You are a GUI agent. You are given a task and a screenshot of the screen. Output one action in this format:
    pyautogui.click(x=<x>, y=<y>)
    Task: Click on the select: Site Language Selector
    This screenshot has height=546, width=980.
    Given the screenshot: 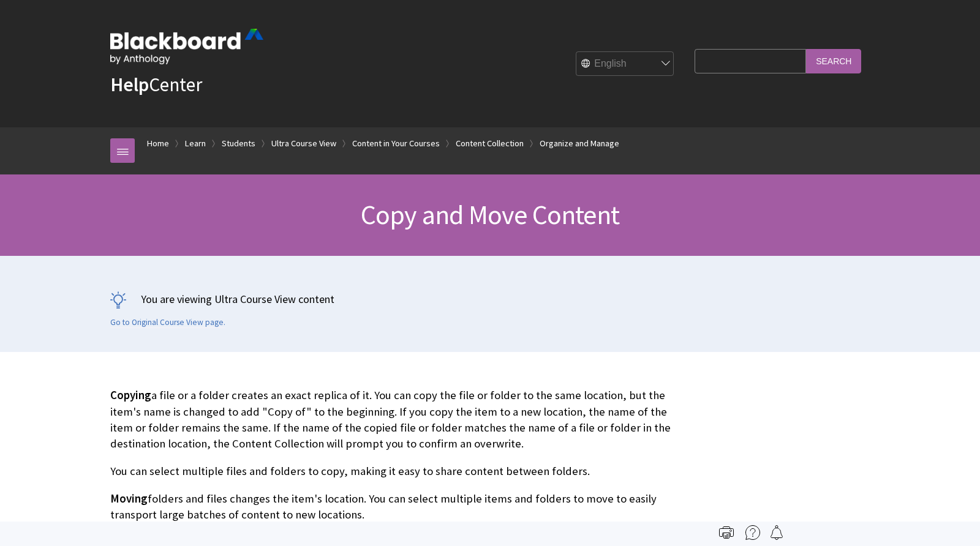 What is the action you would take?
    pyautogui.click(x=626, y=64)
    